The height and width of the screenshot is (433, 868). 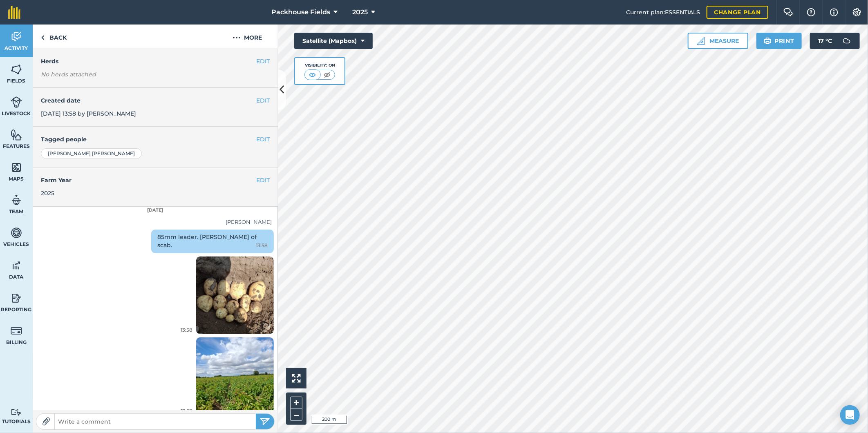 What do you see at coordinates (835, 41) in the screenshot?
I see `button: 17 °C` at bounding box center [835, 41].